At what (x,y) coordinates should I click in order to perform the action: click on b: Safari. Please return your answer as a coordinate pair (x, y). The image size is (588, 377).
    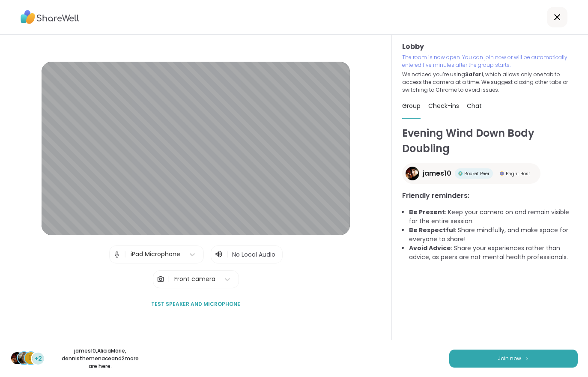
    Looking at the image, I should click on (474, 74).